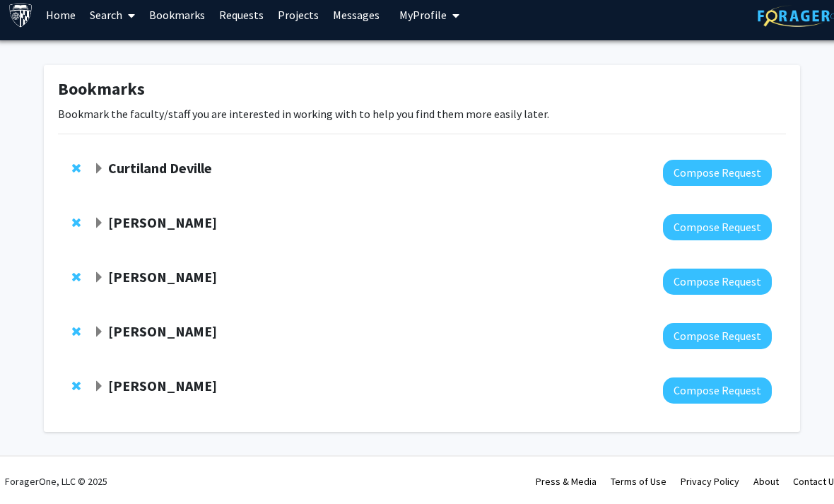  Describe the element at coordinates (76, 386) in the screenshot. I see `span: Remove Karen Fleming from bookmarks` at that location.